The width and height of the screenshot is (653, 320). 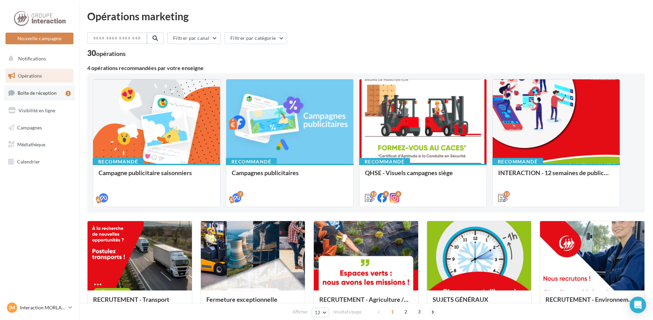 What do you see at coordinates (240, 194) in the screenshot?
I see `div: 2` at bounding box center [240, 194].